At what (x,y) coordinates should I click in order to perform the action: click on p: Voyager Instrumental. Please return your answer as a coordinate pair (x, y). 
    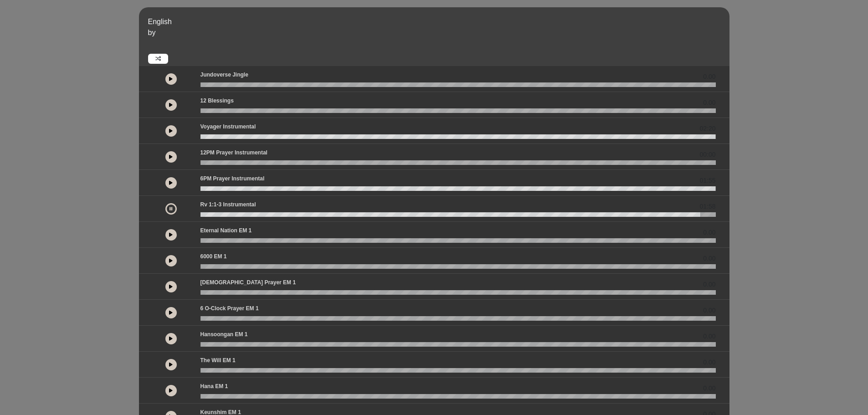
    Looking at the image, I should click on (228, 126).